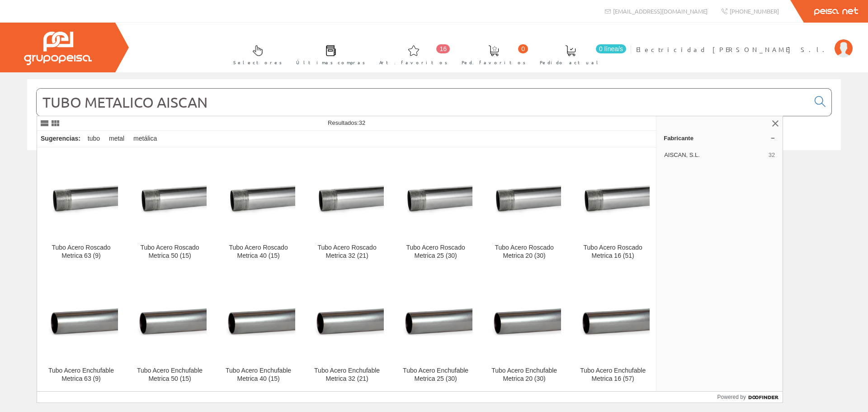 This screenshot has height=412, width=868. I want to click on img: Tubo Acero Enchufable Metrica 50 (15), so click(170, 319).